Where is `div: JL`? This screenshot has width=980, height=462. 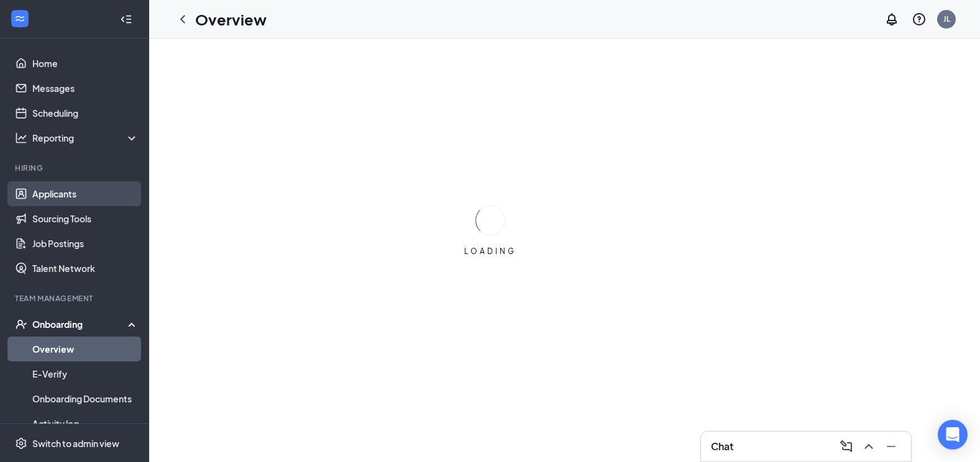 div: JL is located at coordinates (946, 19).